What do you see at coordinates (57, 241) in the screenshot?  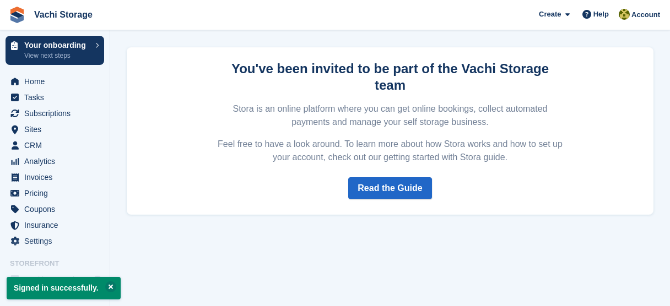 I see `span: Settings` at bounding box center [57, 241].